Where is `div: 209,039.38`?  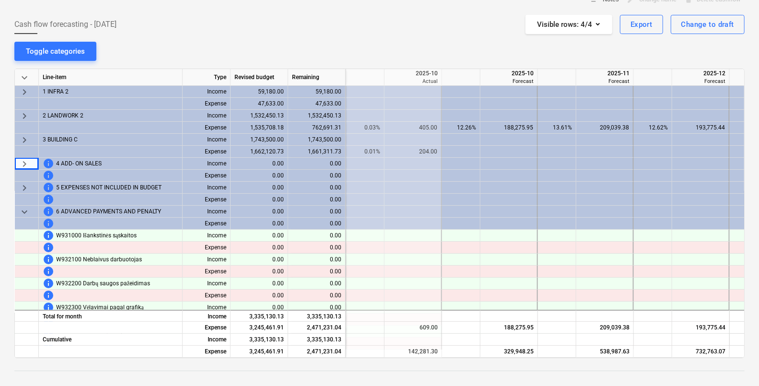 div: 209,039.38 is located at coordinates (605, 128).